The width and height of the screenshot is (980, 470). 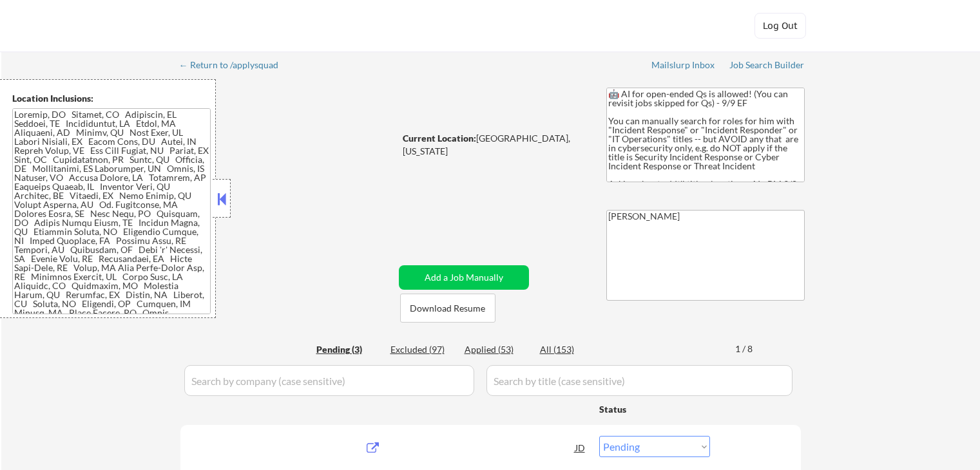 What do you see at coordinates (655, 408) in the screenshot?
I see `div: Status` at bounding box center [655, 408].